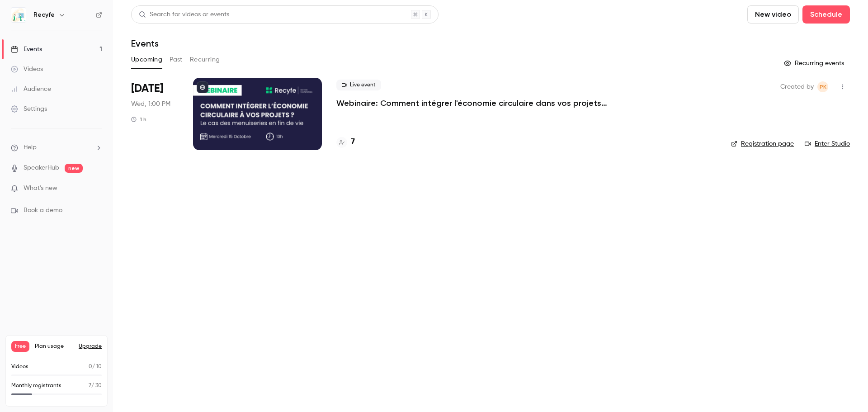 The image size is (868, 412). What do you see at coordinates (205, 60) in the screenshot?
I see `button: Recurring` at bounding box center [205, 60].